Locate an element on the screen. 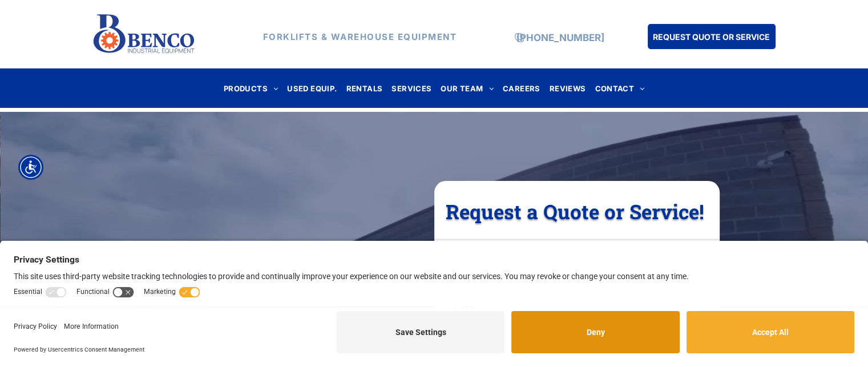  a: REQUEST QUOTE OR SERVICE is located at coordinates (712, 36).